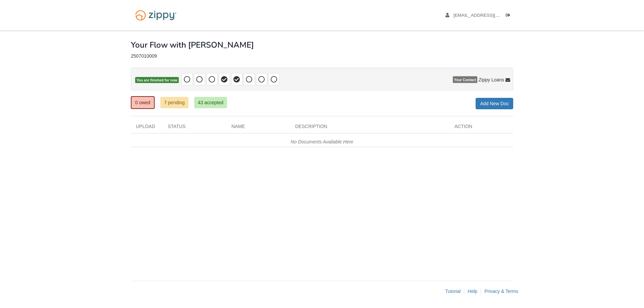 The image size is (644, 308). I want to click on span: taniajackson811@gmail.com, so click(492, 15).